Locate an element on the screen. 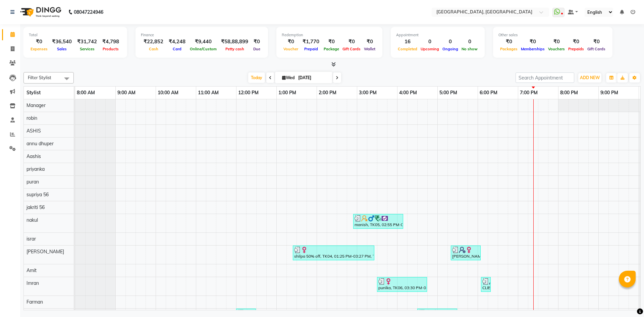 The height and width of the screenshot is (317, 644). span: Vouchers is located at coordinates (557, 49).